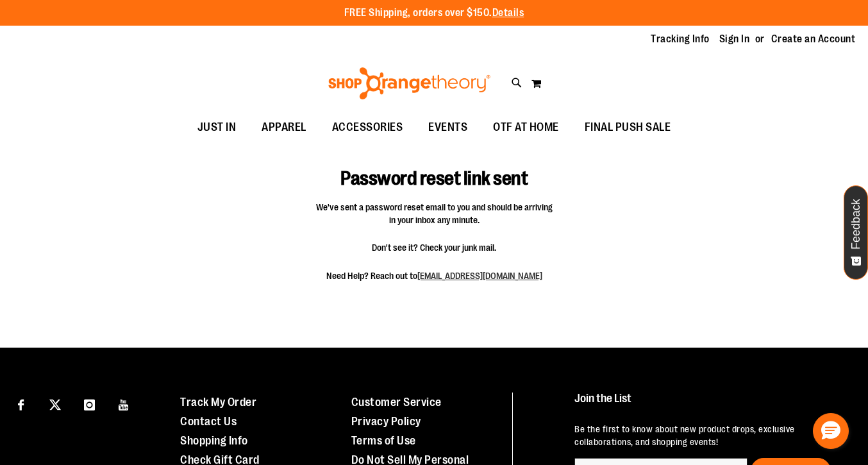 Image resolution: width=868 pixels, height=465 pixels. Describe the element at coordinates (526, 127) in the screenshot. I see `span: OTF AT HOME` at that location.